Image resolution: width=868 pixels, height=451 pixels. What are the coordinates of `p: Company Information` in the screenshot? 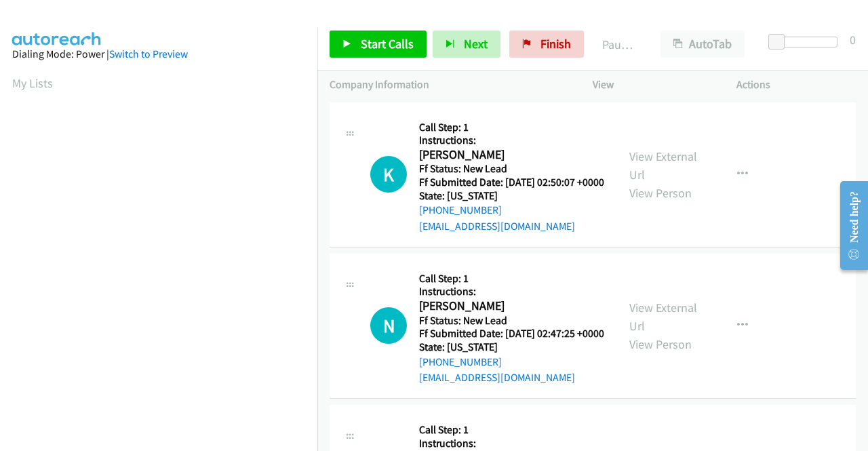 It's located at (449, 84).